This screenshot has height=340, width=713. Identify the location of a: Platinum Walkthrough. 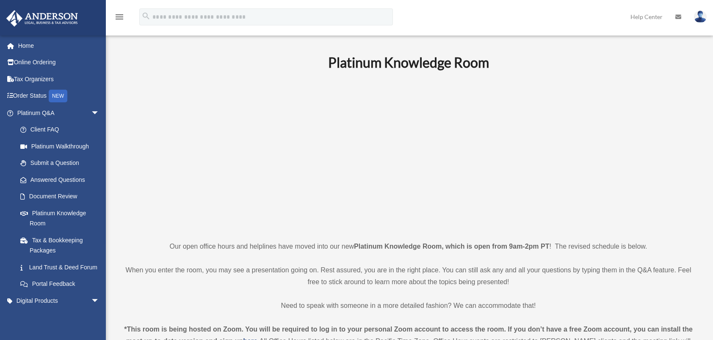
(62, 146).